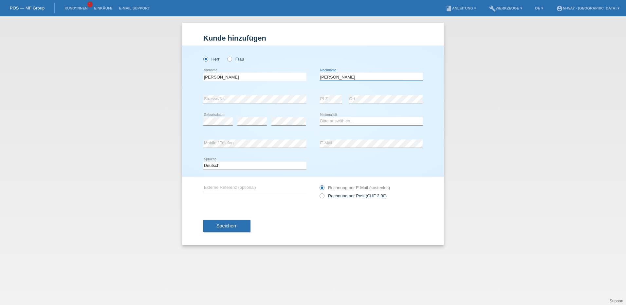 The image size is (626, 305). Describe the element at coordinates (27, 8) in the screenshot. I see `a: POS — MF Group` at that location.